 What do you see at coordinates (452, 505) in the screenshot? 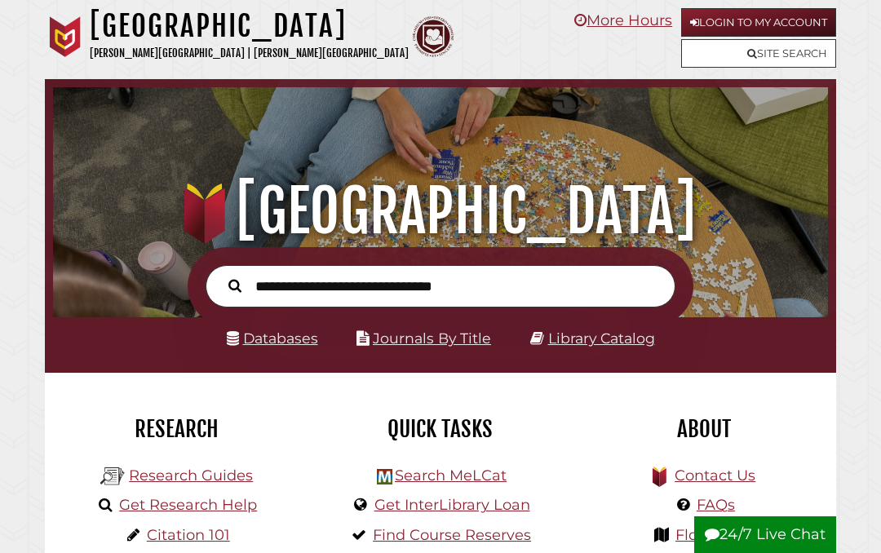
I see `a: Get InterLibrary Loan` at bounding box center [452, 505].